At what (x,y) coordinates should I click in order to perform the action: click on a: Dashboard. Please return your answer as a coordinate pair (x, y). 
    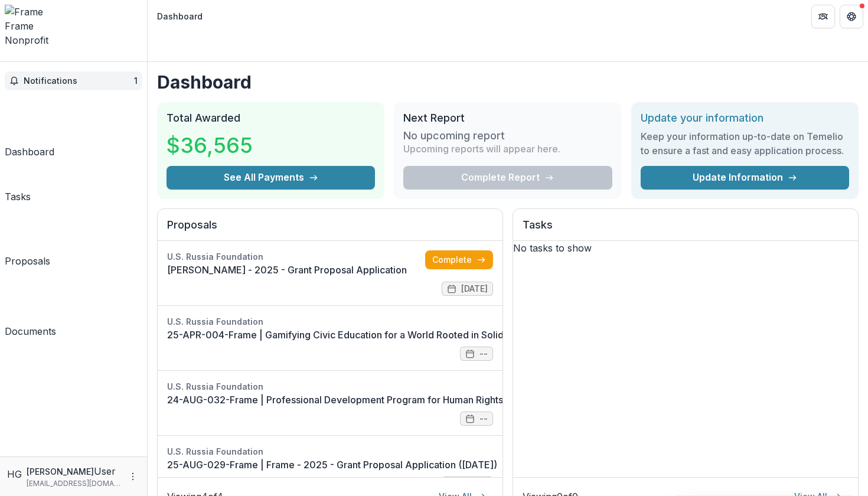
    Looking at the image, I should click on (30, 127).